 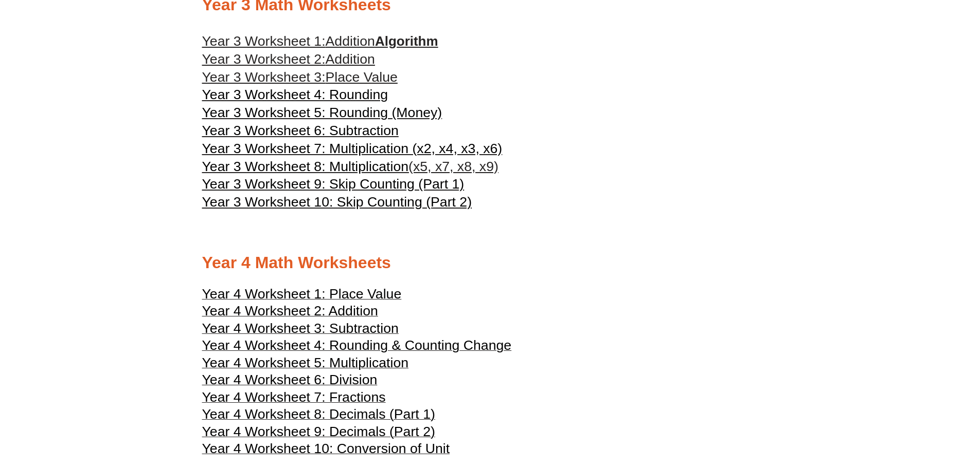 I want to click on span: Year 3 Worksheet 8: Multiplication, so click(x=305, y=167).